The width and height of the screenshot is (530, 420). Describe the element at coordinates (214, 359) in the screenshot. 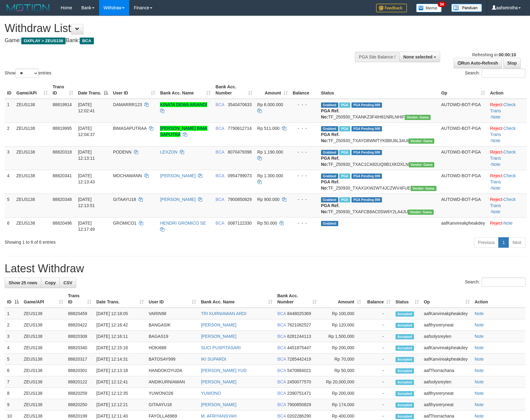

I see `a: IKI SUPARDI` at that location.